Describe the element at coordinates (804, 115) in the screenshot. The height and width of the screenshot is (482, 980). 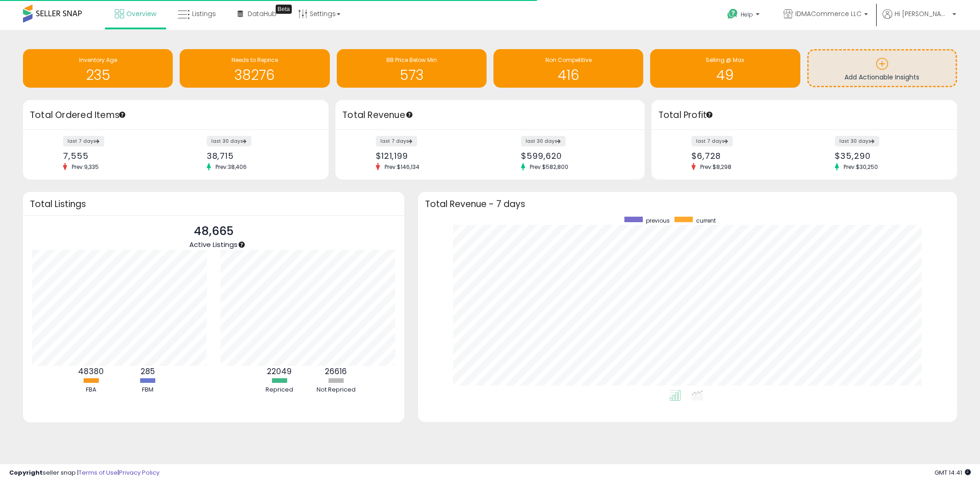
I see `h3: Total Profit` at that location.